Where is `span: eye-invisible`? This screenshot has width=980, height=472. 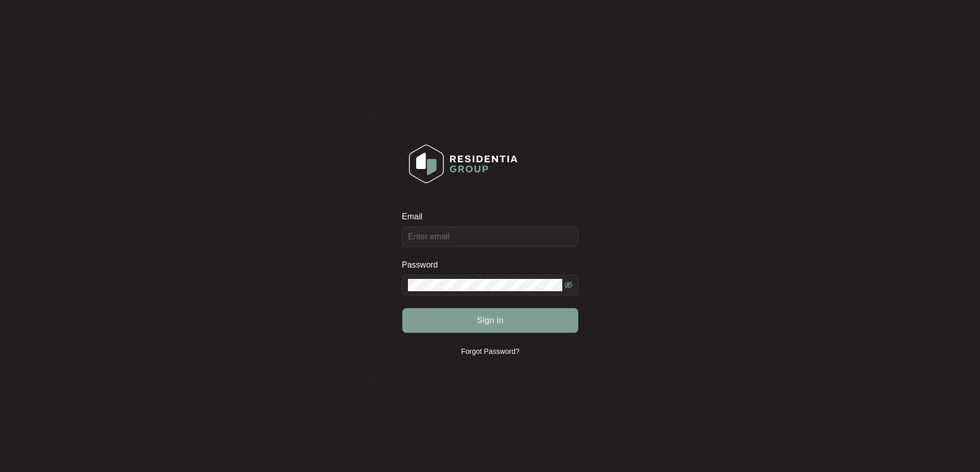 span: eye-invisible is located at coordinates (568, 286).